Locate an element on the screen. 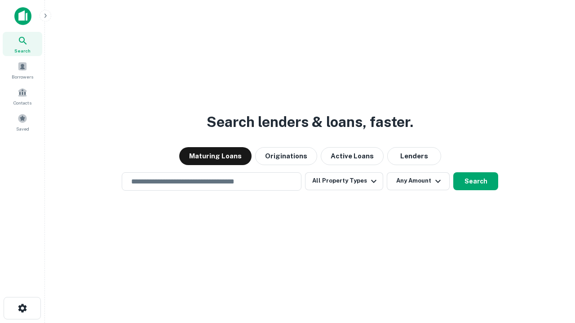  div: Search is located at coordinates (22, 44).